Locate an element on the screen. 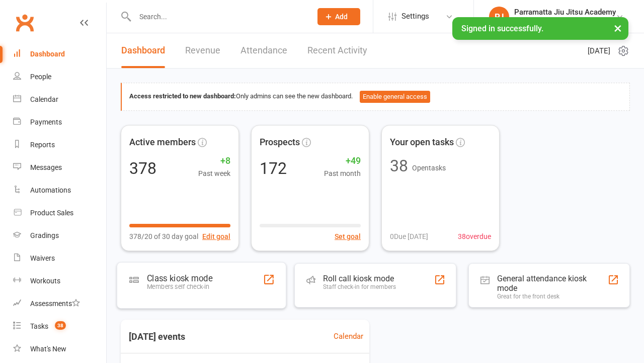  span: 38 is located at coordinates (60, 324).